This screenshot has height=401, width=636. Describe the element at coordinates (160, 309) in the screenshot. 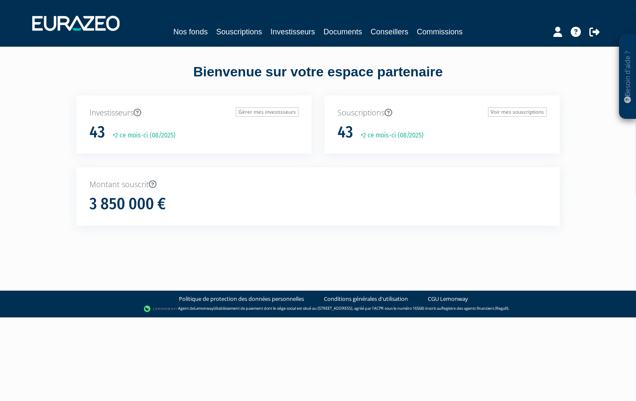

I see `img: logo-lemonway.png` at that location.